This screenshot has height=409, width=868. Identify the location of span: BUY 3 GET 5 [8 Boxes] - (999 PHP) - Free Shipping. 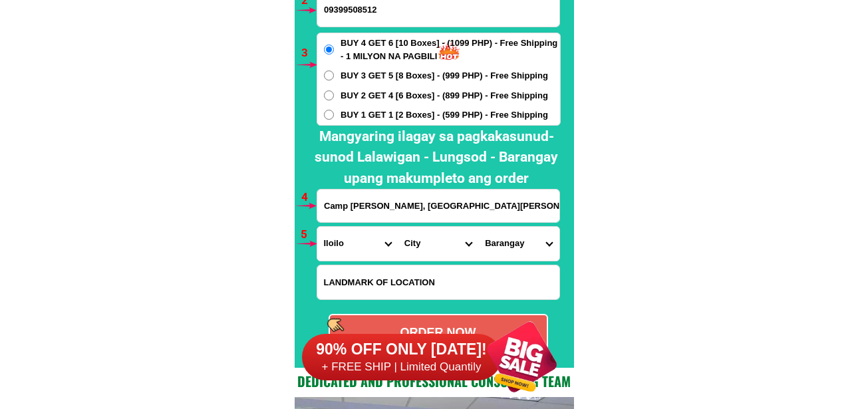
(445, 76).